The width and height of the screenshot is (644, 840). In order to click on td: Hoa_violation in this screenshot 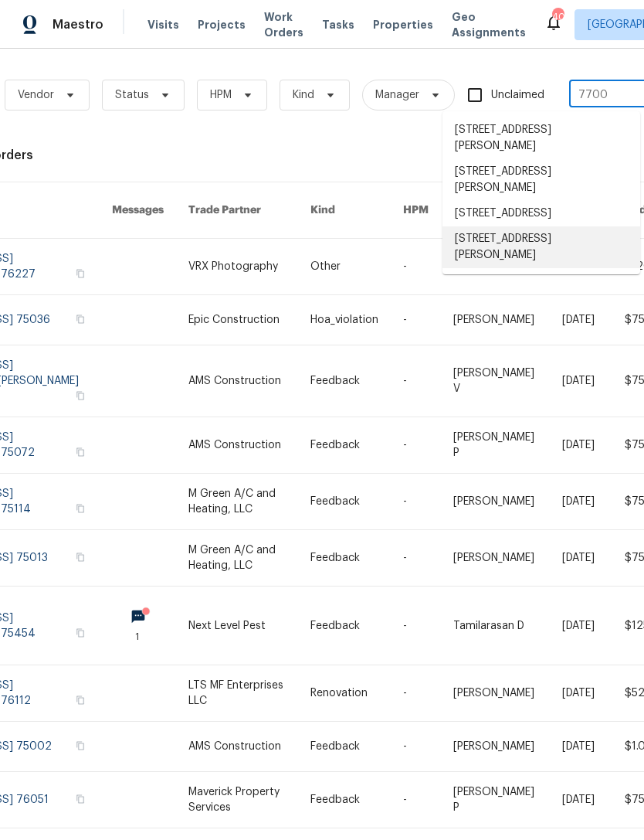, I will do `click(345, 320)`.